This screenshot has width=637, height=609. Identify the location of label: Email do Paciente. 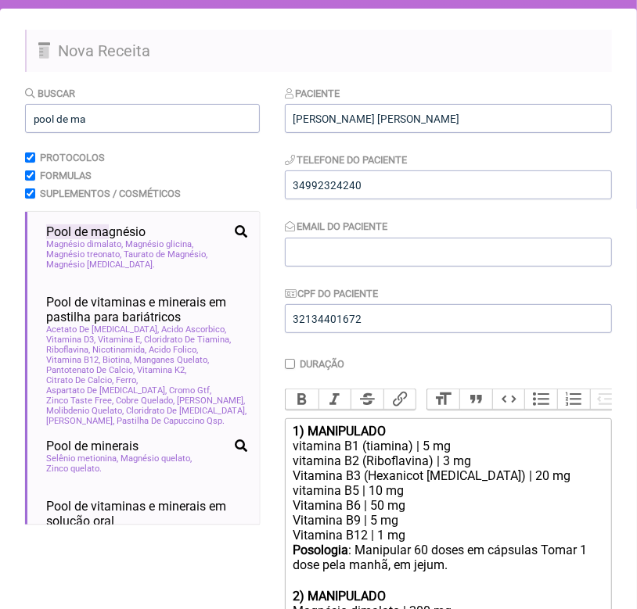
(336, 226).